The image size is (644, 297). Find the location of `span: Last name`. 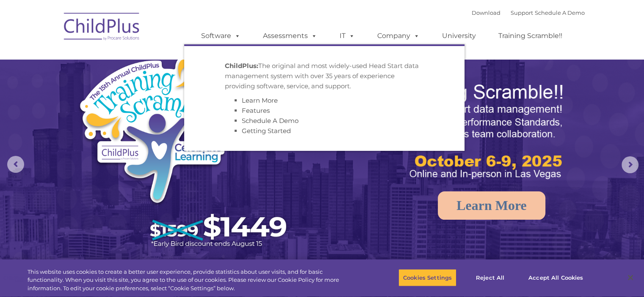

span: Last name is located at coordinates (131, 59).